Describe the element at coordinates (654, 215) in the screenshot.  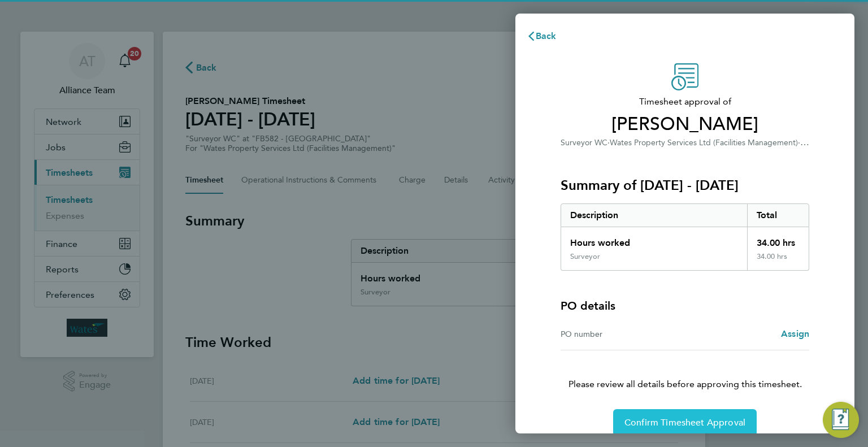
I see `div: Description` at that location.